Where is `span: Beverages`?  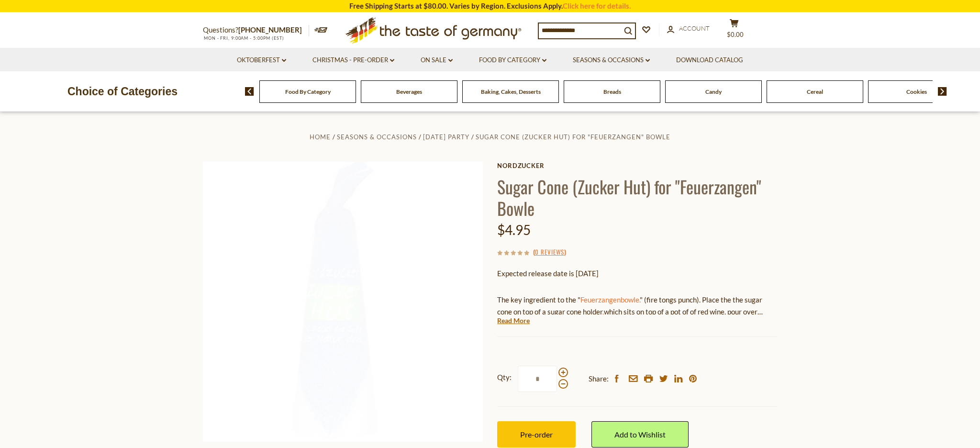
span: Beverages is located at coordinates (409, 91).